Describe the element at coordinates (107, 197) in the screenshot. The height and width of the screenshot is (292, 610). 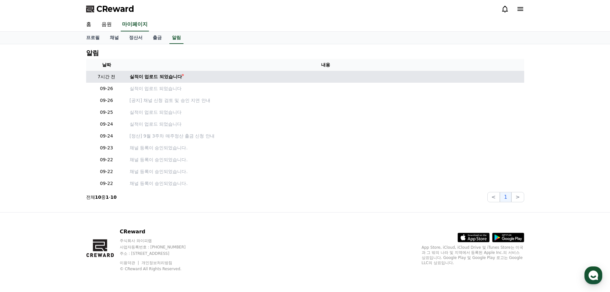
I see `strong: 1` at that location.